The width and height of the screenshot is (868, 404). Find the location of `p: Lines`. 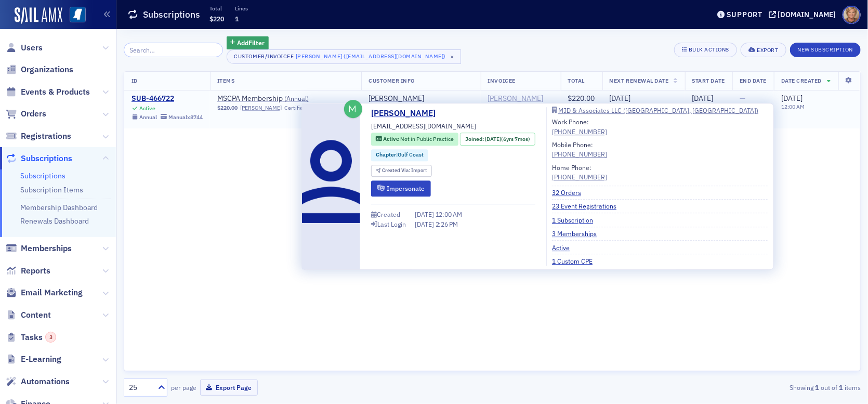

p: Lines is located at coordinates (241, 9).